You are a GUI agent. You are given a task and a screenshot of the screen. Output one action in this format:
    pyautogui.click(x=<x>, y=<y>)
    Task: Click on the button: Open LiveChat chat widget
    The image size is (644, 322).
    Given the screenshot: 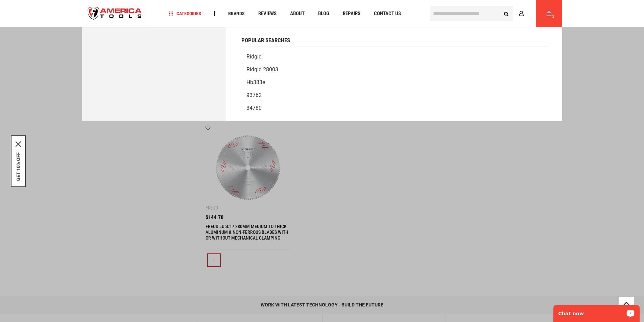 What is the action you would take?
    pyautogui.click(x=82, y=13)
    